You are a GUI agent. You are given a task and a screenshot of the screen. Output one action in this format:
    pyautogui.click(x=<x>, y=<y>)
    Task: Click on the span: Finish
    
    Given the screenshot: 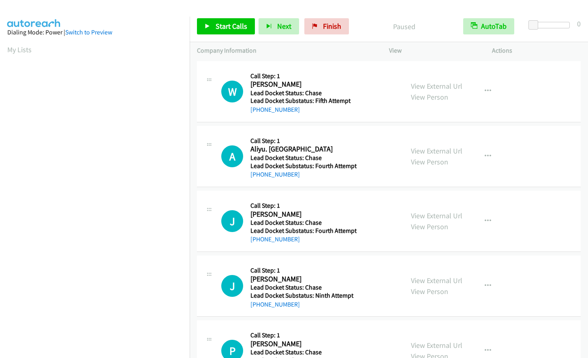 What is the action you would take?
    pyautogui.click(x=332, y=26)
    